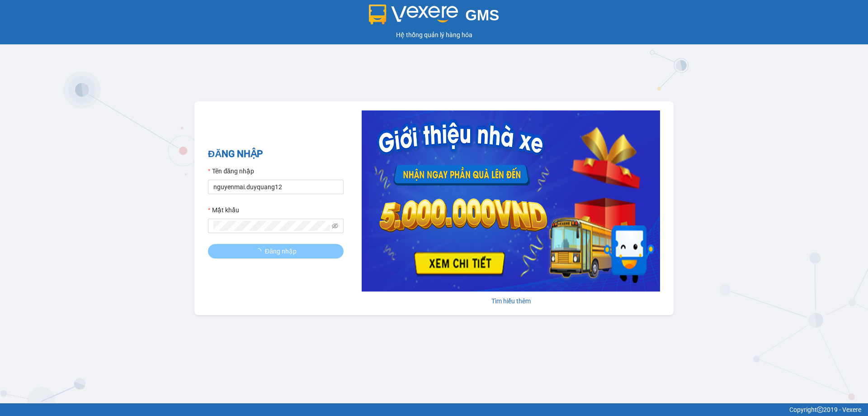  What do you see at coordinates (820, 409) in the screenshot?
I see `span: copyright` at bounding box center [820, 409].